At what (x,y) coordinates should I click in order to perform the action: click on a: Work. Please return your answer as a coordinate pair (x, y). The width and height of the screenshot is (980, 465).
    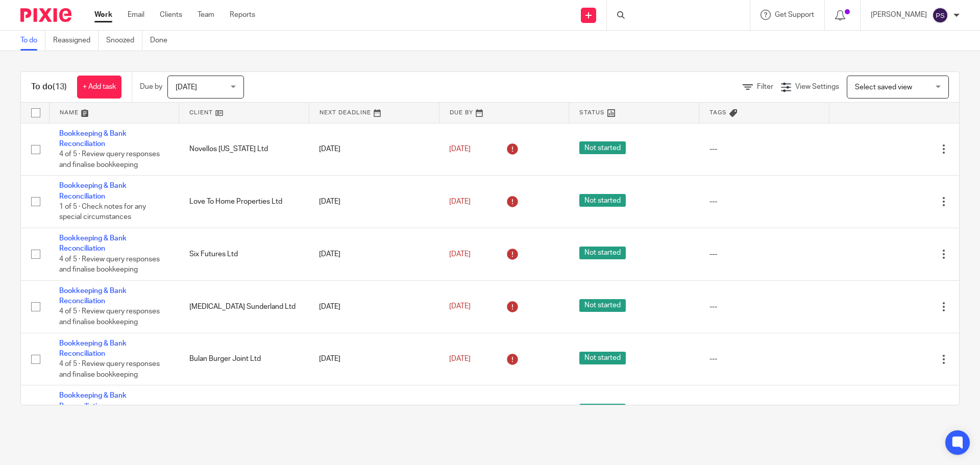
    Looking at the image, I should click on (103, 15).